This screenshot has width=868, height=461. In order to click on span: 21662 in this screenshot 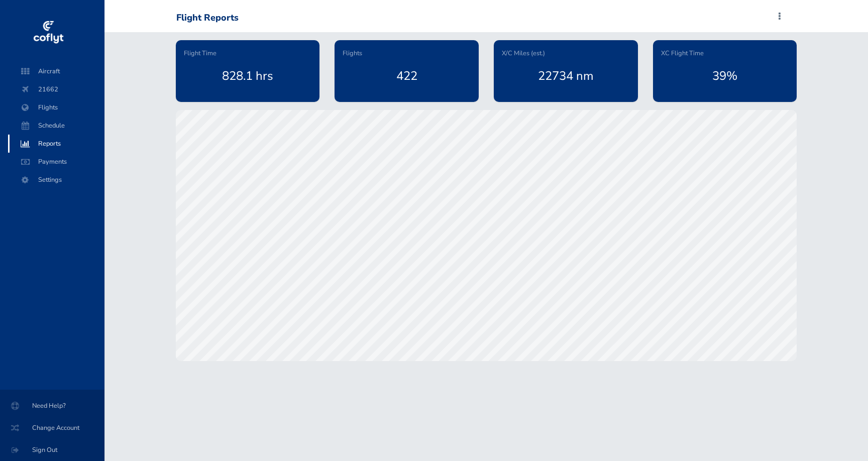, I will do `click(57, 89)`.